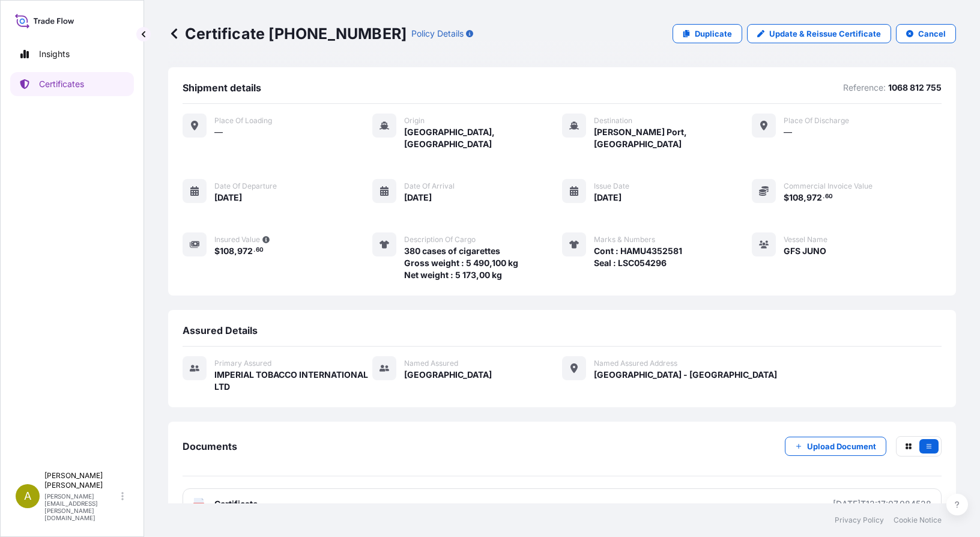 This screenshot has width=980, height=537. Describe the element at coordinates (61, 85) in the screenshot. I see `p: Certificates` at that location.